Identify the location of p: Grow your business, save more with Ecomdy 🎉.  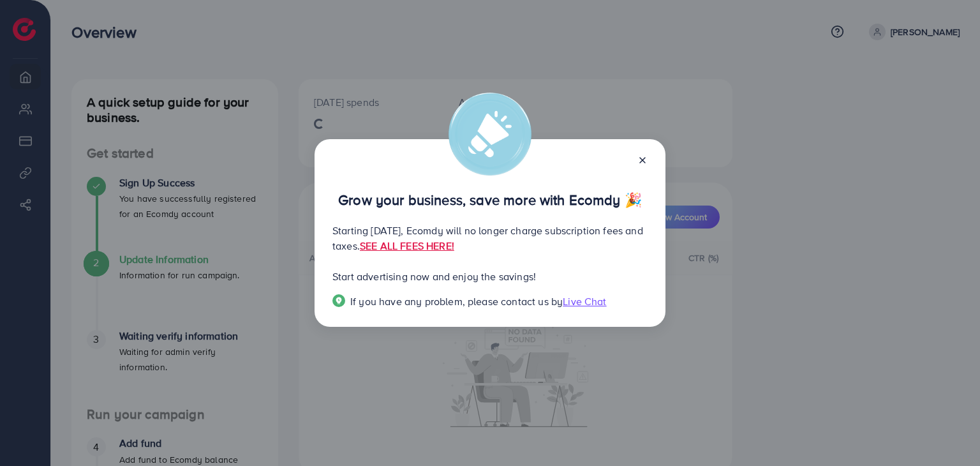
(490, 200).